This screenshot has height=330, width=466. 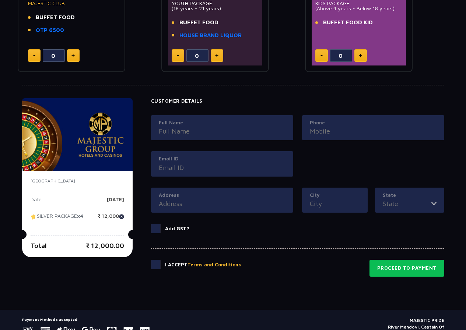 What do you see at coordinates (210, 35) in the screenshot?
I see `a: HOUSE BRAND LIQUOR` at bounding box center [210, 35].